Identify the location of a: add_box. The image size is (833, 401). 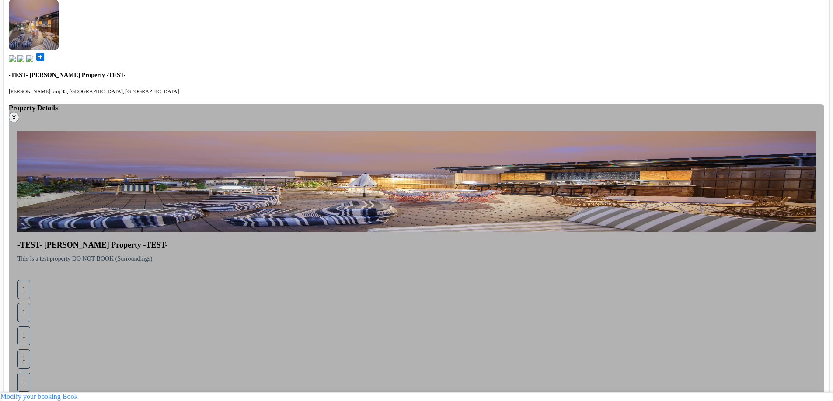
(40, 59).